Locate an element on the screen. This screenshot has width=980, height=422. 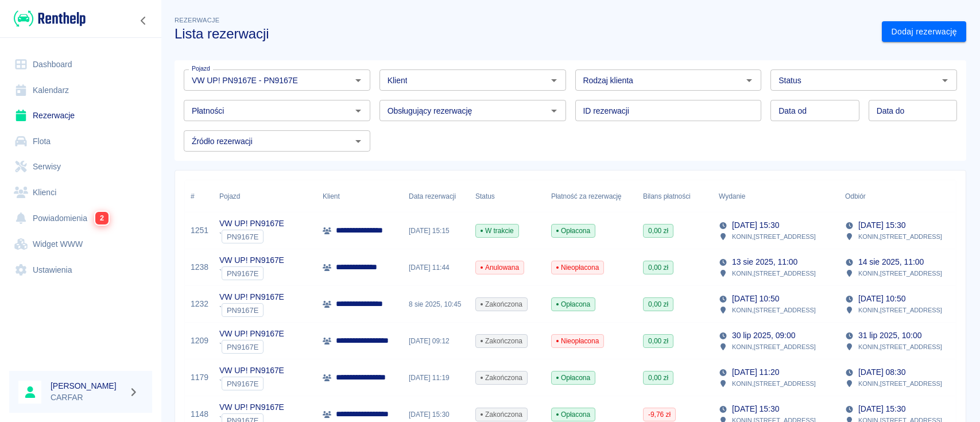
span: Anulowana is located at coordinates (500, 268).